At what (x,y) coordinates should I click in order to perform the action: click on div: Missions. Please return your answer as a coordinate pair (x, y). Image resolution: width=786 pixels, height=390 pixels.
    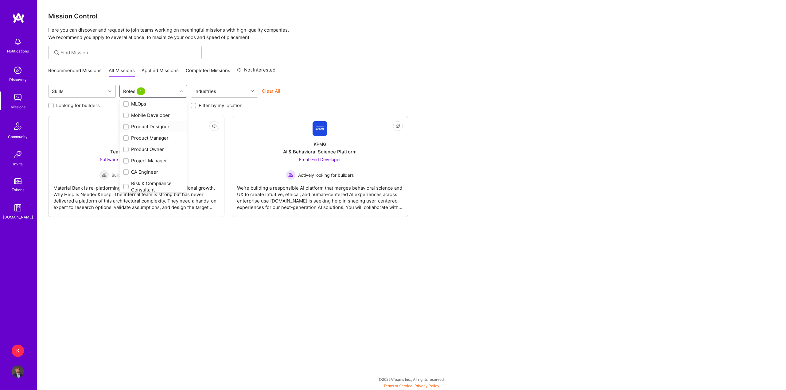
    Looking at the image, I should click on (18, 107).